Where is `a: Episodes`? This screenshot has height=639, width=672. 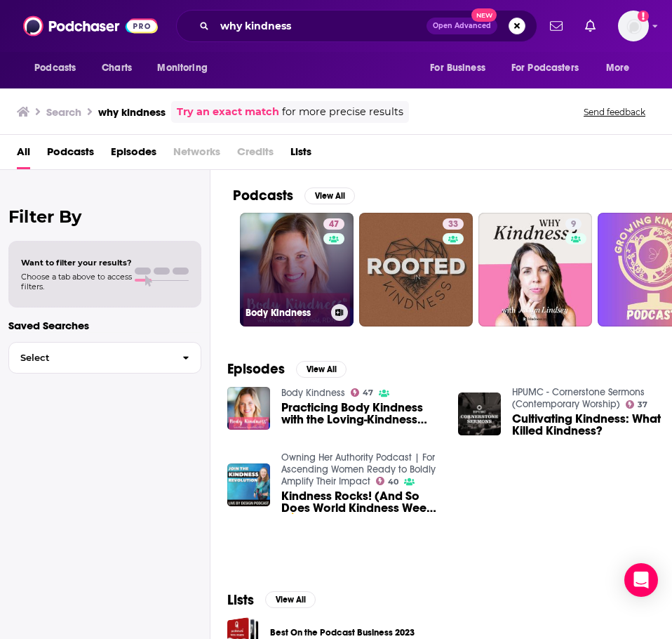
a: Episodes is located at coordinates (134, 155).